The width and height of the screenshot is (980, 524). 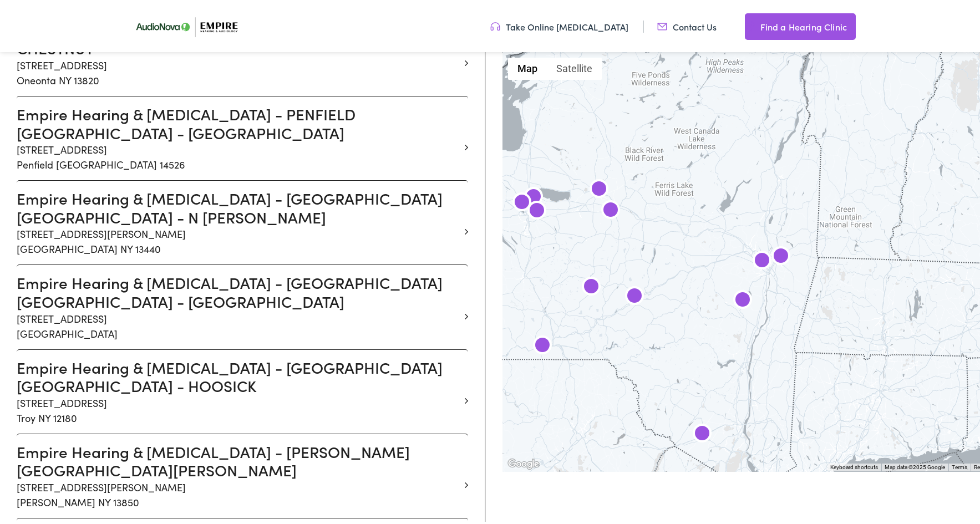 What do you see at coordinates (687, 24) in the screenshot?
I see `a: Contact Us` at bounding box center [687, 24].